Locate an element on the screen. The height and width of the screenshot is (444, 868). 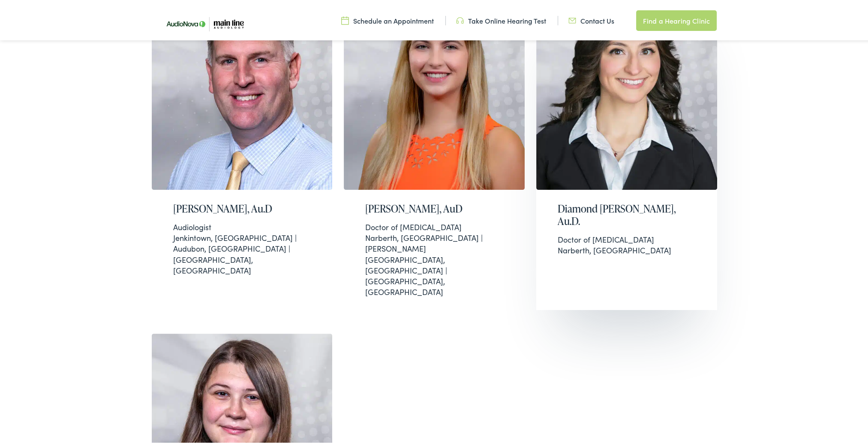
a: Contact Us is located at coordinates (592, 19).